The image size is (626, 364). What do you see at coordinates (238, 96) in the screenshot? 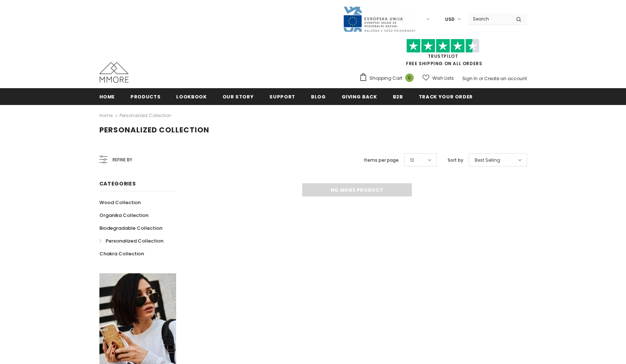
I see `span: Our Story` at bounding box center [238, 96].